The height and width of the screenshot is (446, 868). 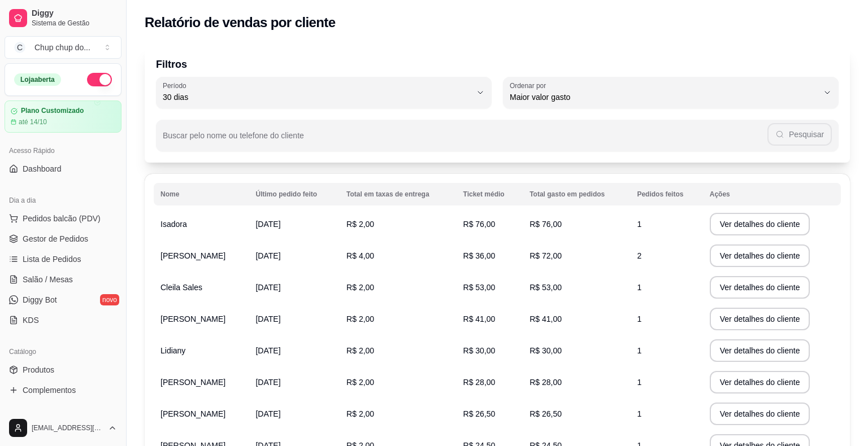 What do you see at coordinates (294, 194) in the screenshot?
I see `th: Último pedido feito` at bounding box center [294, 194].